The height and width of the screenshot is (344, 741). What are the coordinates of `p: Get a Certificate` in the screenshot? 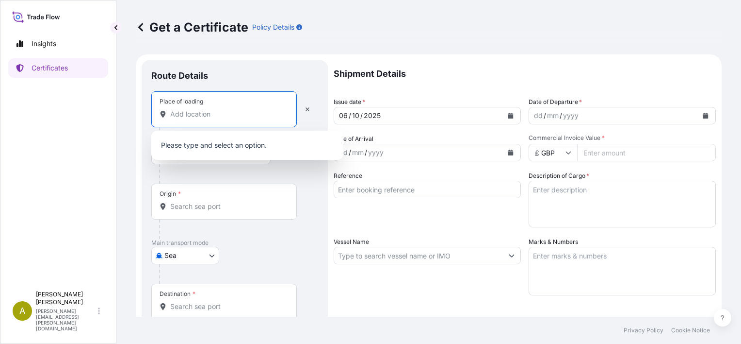 It's located at (192, 27).